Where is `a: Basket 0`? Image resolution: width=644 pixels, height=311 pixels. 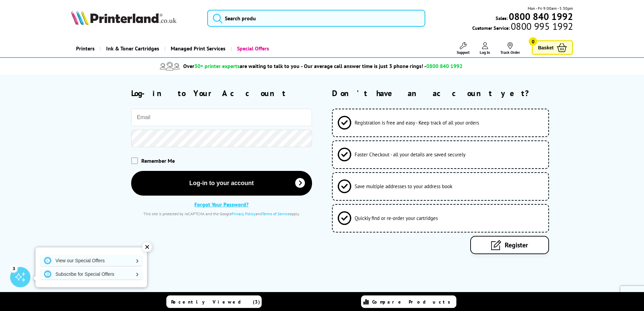
a: Basket 0 is located at coordinates (552, 47).